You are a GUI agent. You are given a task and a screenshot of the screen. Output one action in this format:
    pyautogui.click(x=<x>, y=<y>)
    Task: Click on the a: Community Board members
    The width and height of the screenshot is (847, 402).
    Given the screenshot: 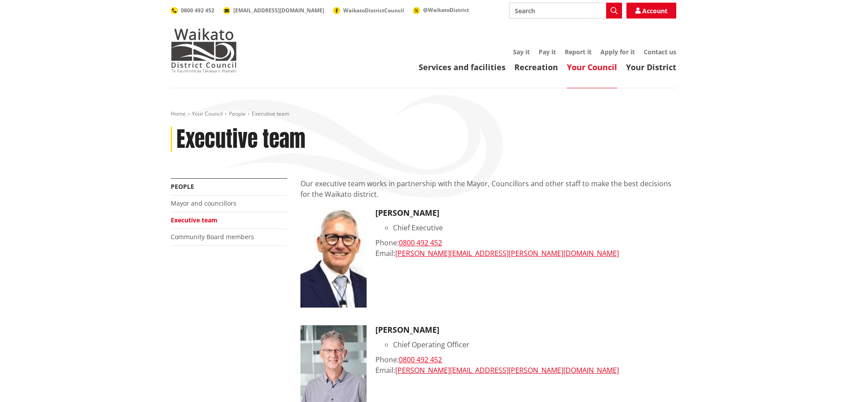 What is the action you would take?
    pyautogui.click(x=212, y=236)
    